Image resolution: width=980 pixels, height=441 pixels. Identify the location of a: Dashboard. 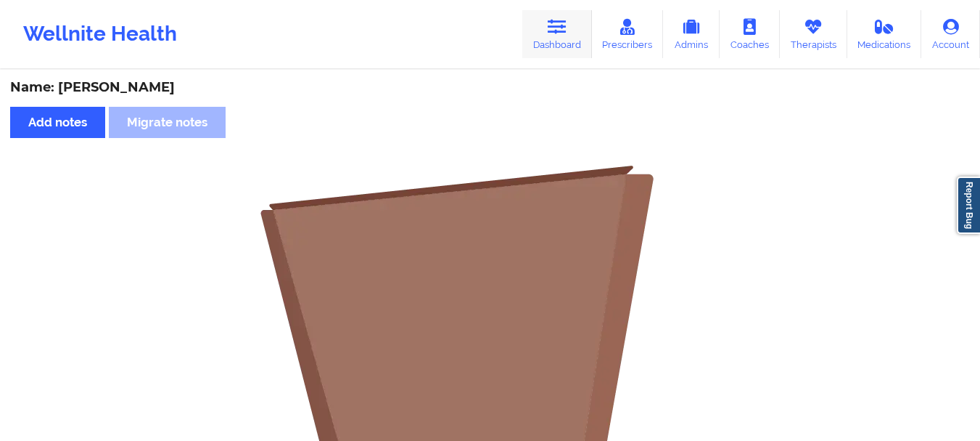
(557, 34).